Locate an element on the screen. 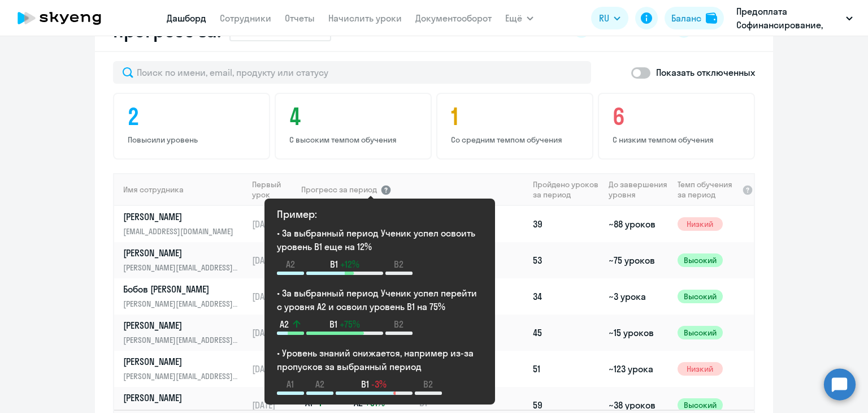  td: ~123 урока is located at coordinates (638, 369).